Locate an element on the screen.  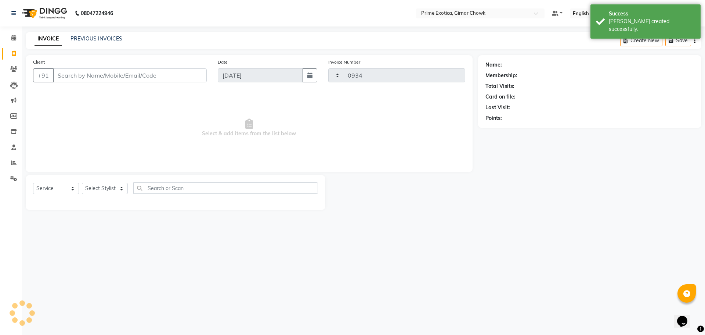
button: Create New is located at coordinates (641, 40).